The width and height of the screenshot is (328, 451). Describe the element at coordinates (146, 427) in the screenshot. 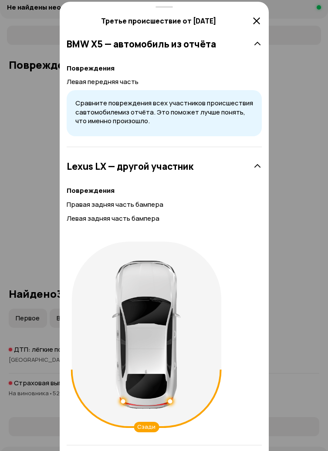

I see `div: Сзади` at that location.